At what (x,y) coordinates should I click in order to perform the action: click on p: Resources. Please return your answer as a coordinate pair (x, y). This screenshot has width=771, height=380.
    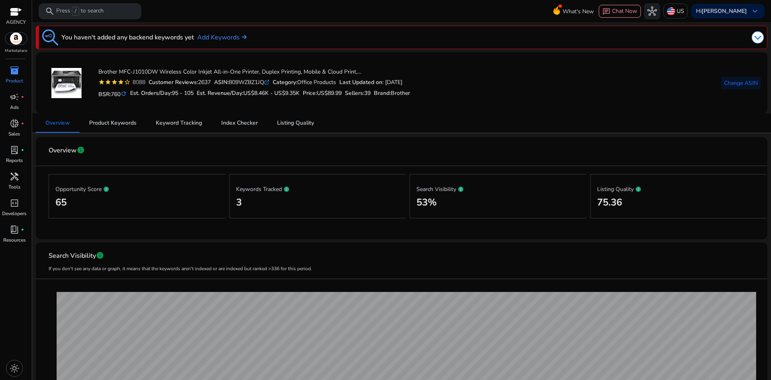
    Looking at the image, I should click on (14, 240).